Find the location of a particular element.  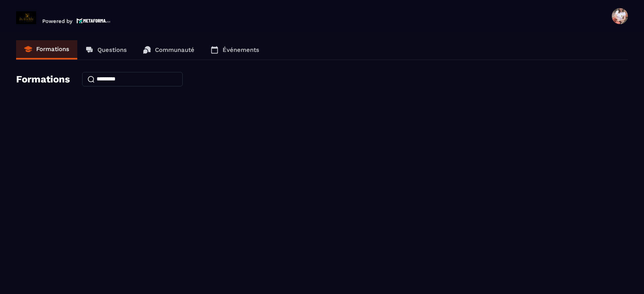

h4: Formations is located at coordinates (43, 79).